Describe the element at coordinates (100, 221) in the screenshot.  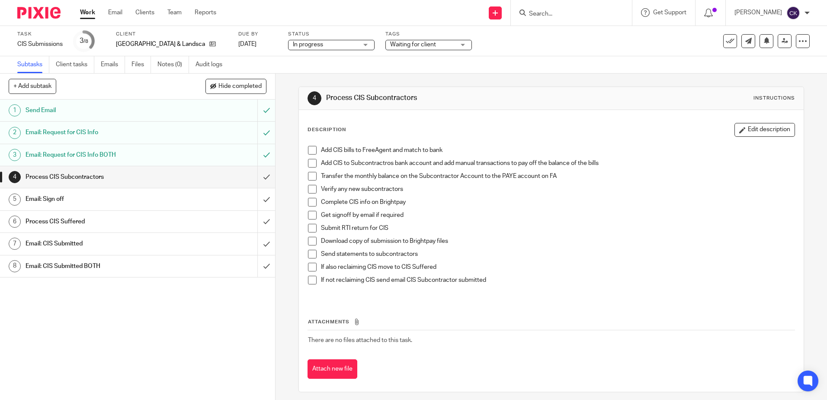
I see `h1: Process CIS Suffered` at that location.